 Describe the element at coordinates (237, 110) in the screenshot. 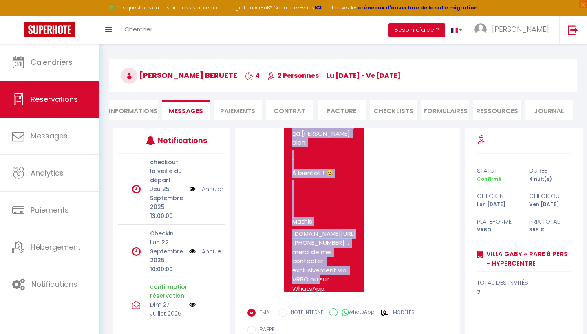

I see `li: Paiements` at that location.